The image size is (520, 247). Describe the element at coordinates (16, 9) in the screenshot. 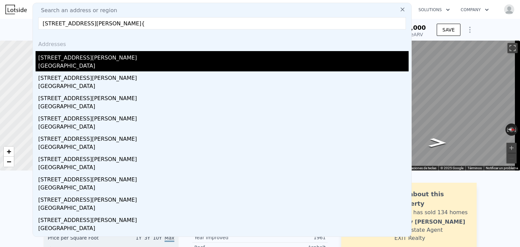

I see `img: Lotside` at that location.